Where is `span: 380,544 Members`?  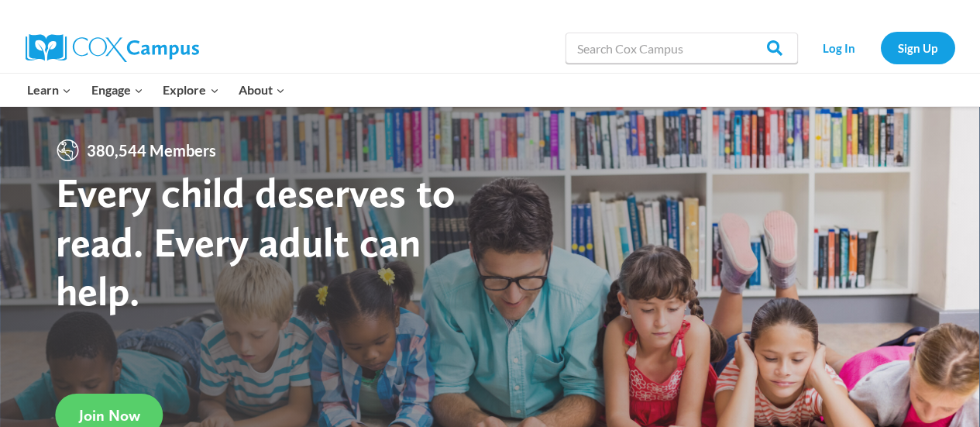
span: 380,544 Members is located at coordinates (151, 150).